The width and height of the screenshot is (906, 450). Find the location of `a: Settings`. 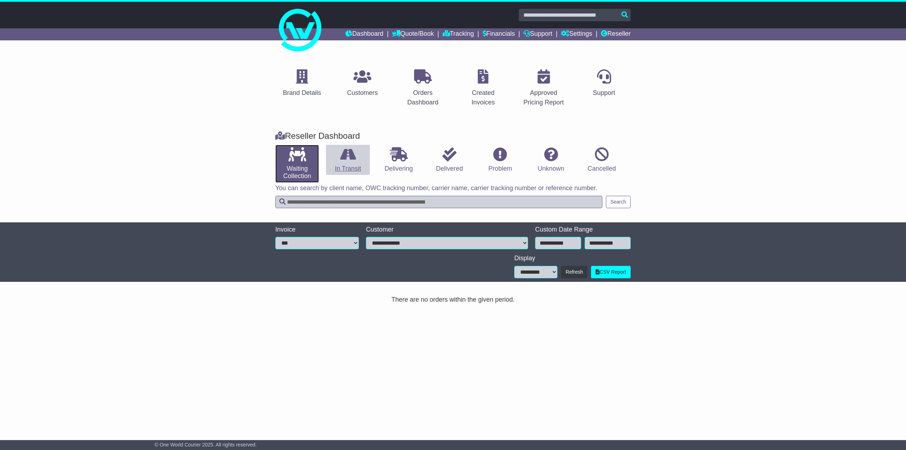

a: Settings is located at coordinates (577, 34).